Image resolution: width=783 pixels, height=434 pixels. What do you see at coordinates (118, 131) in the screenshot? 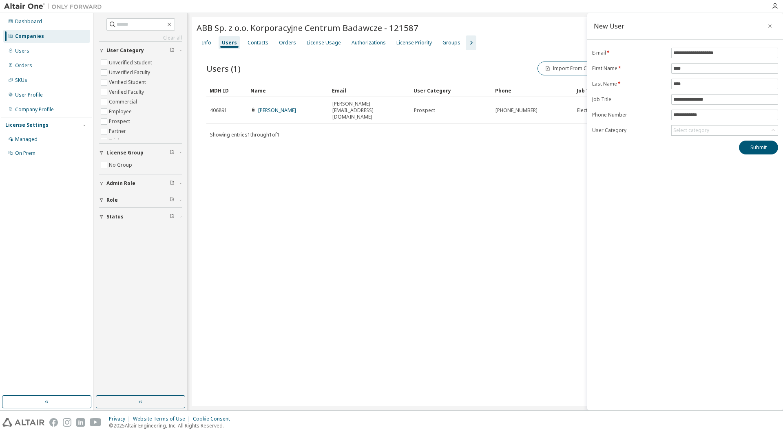
I see `label: Partner` at bounding box center [118, 131].